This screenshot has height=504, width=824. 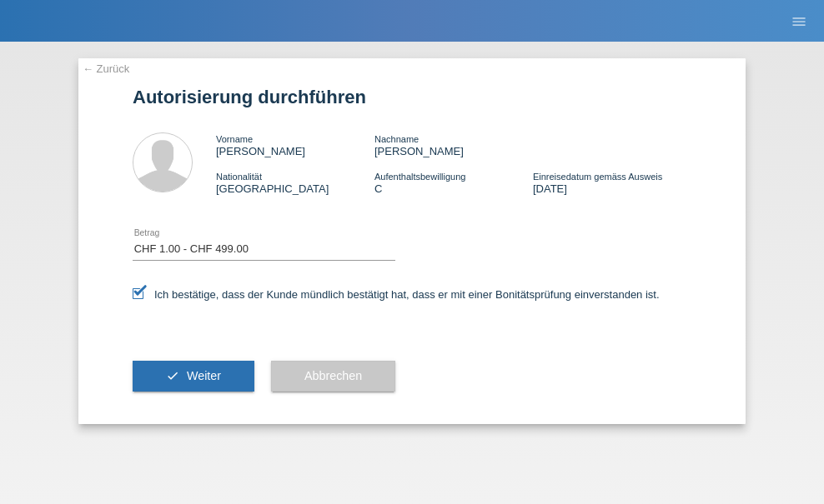 I want to click on div: C, so click(x=453, y=183).